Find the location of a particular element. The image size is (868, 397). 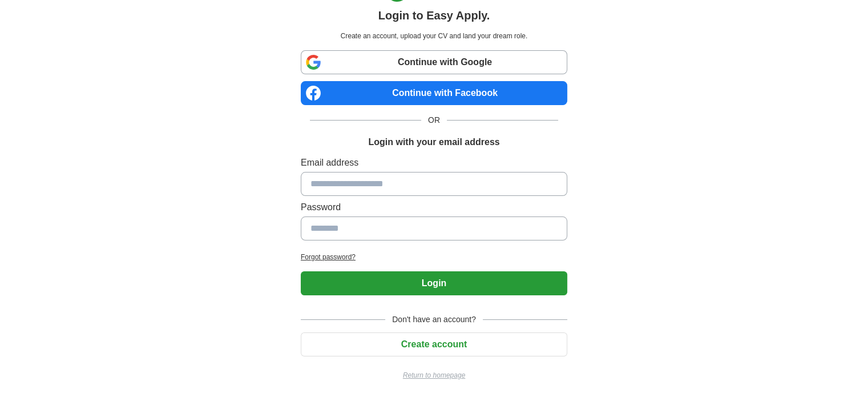

button: Login is located at coordinates (434, 283).